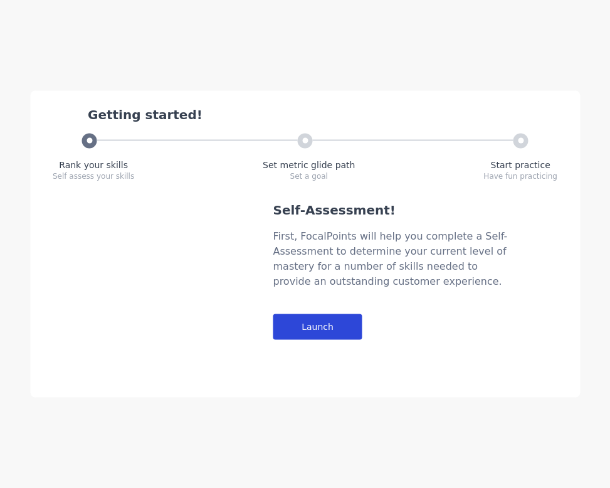 The width and height of the screenshot is (610, 488). Describe the element at coordinates (322, 115) in the screenshot. I see `div: Getting started!` at that location.